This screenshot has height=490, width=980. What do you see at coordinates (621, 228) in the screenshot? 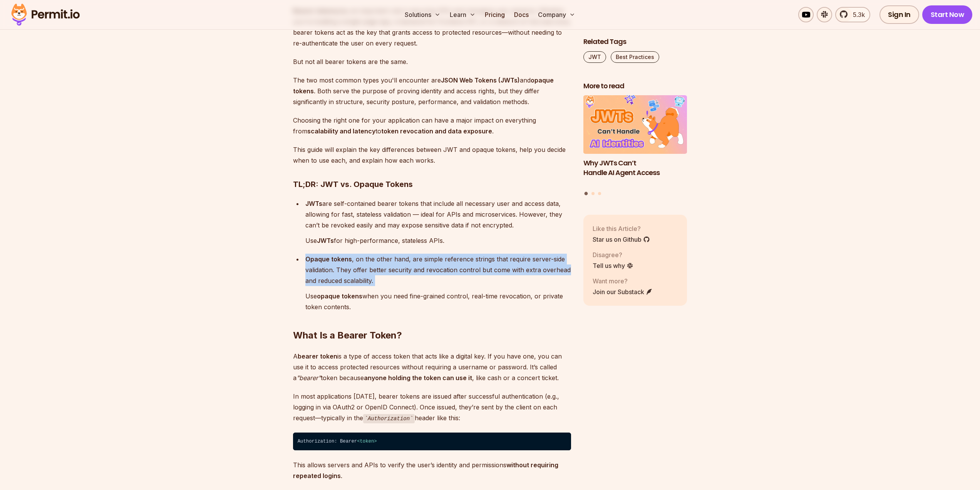
I see `p: Like this Article?` at bounding box center [621, 228].